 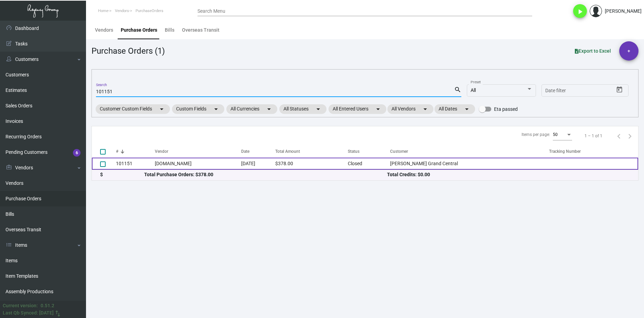 What do you see at coordinates (535, 135) in the screenshot?
I see `div: Items per page:` at bounding box center [535, 135].